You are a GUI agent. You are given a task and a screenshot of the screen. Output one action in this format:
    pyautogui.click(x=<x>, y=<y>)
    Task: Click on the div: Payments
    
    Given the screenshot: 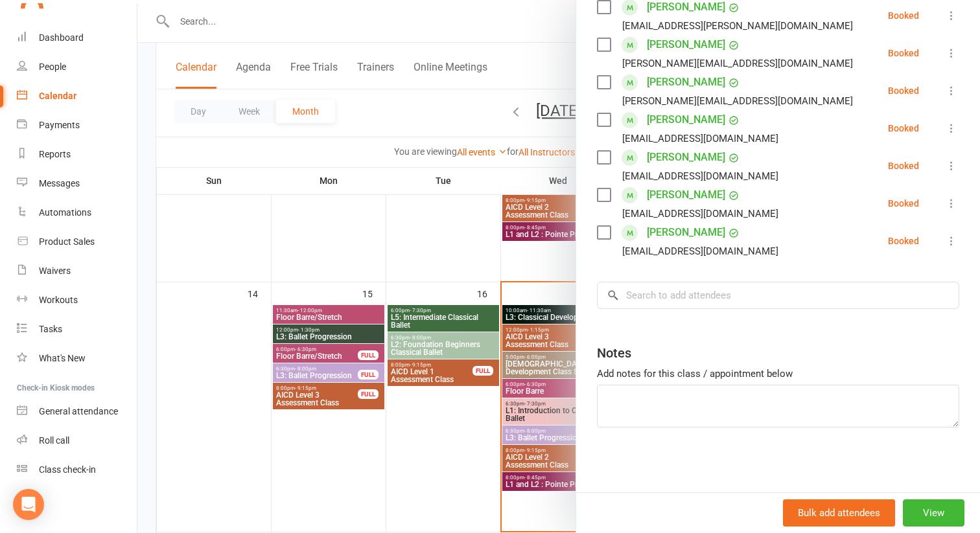 What is the action you would take?
    pyautogui.click(x=59, y=125)
    